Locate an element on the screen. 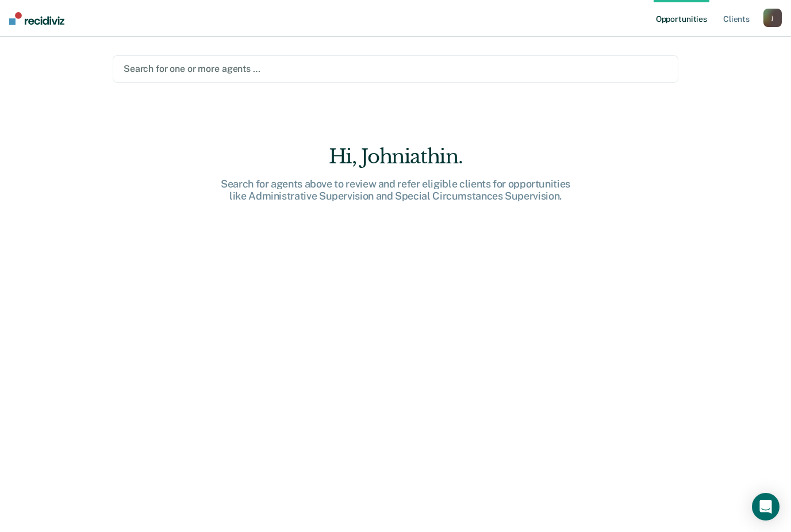  div: j is located at coordinates (773, 18).